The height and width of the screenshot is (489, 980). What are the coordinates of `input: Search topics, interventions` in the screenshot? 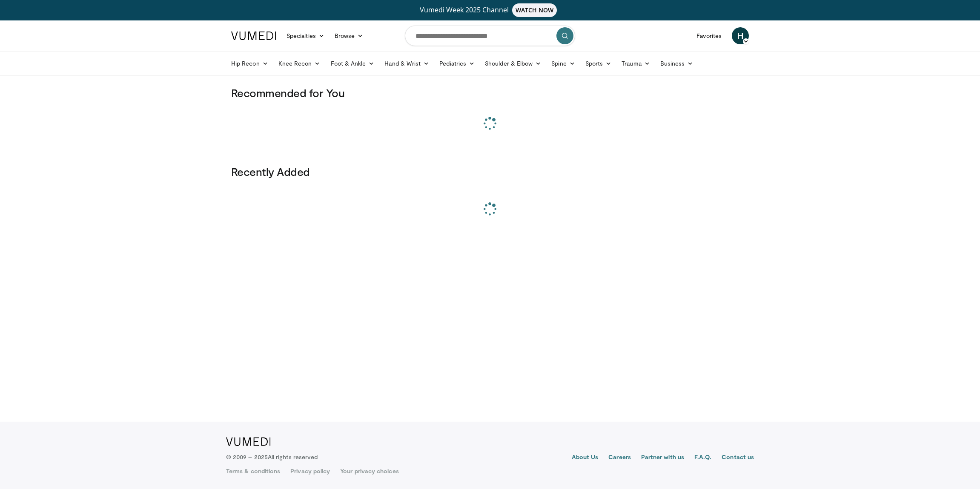 It's located at (490, 36).